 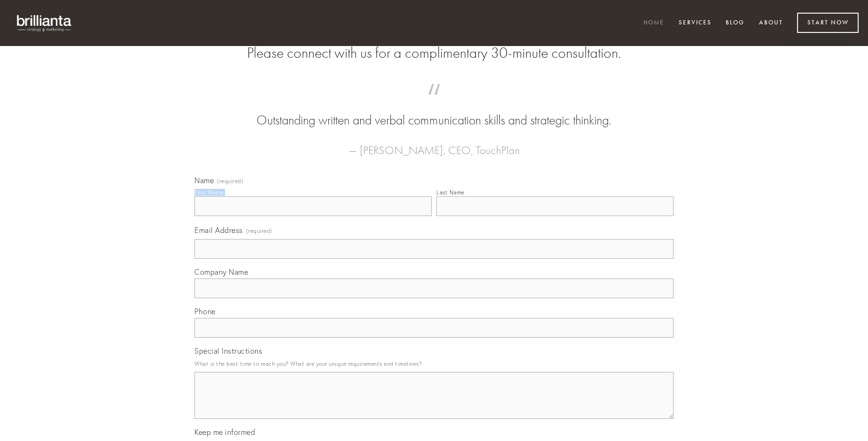 I want to click on a: Start Now, so click(x=828, y=23).